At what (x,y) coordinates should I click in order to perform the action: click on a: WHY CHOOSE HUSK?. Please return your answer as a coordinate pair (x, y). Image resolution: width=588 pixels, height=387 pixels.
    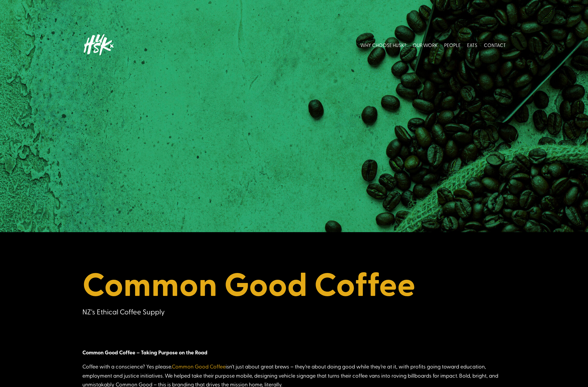
    Looking at the image, I should click on (383, 45).